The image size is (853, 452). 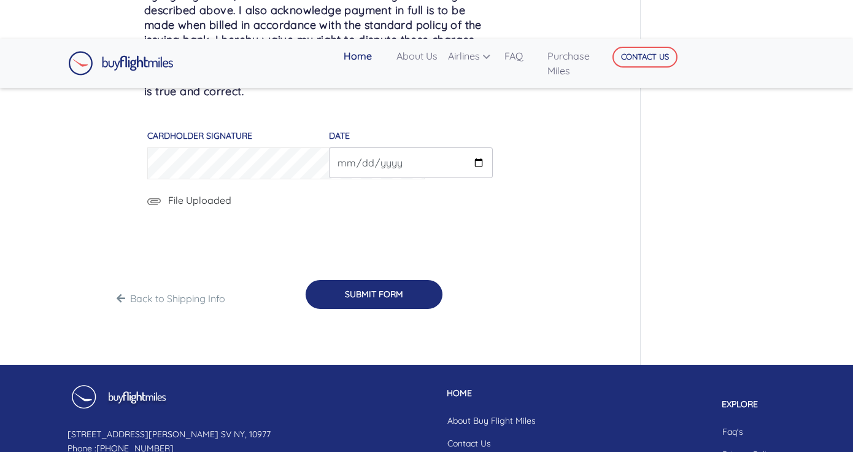 What do you see at coordinates (200, 136) in the screenshot?
I see `label: Cardholder signature` at bounding box center [200, 136].